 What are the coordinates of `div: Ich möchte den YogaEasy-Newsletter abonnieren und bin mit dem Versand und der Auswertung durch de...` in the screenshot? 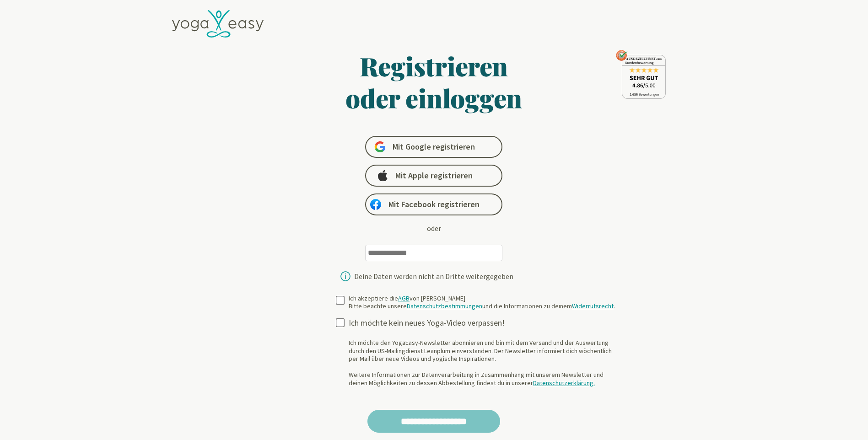 It's located at (486, 363).